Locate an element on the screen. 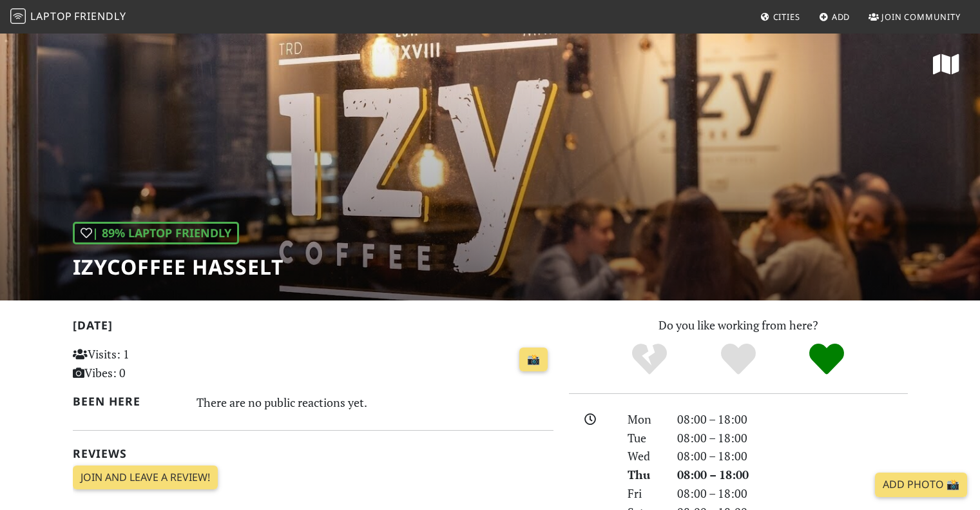 This screenshot has width=980, height=510. h2: Been here is located at coordinates (127, 401).